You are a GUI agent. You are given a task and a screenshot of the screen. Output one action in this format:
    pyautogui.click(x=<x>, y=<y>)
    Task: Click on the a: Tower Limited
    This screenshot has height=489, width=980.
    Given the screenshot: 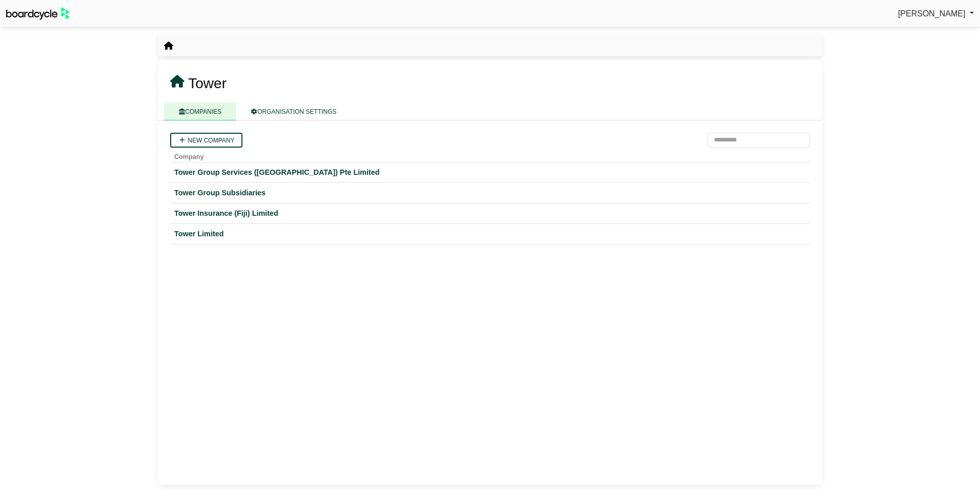 What is the action you would take?
    pyautogui.click(x=490, y=234)
    